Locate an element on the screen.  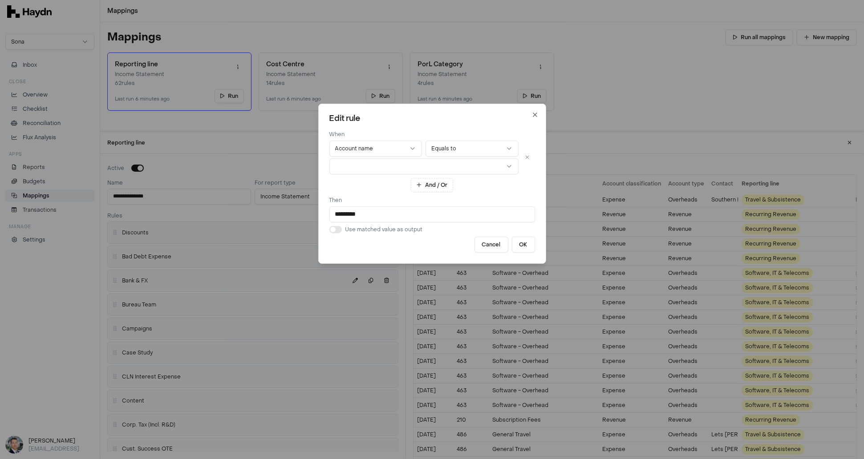
label: When is located at coordinates (337, 134).